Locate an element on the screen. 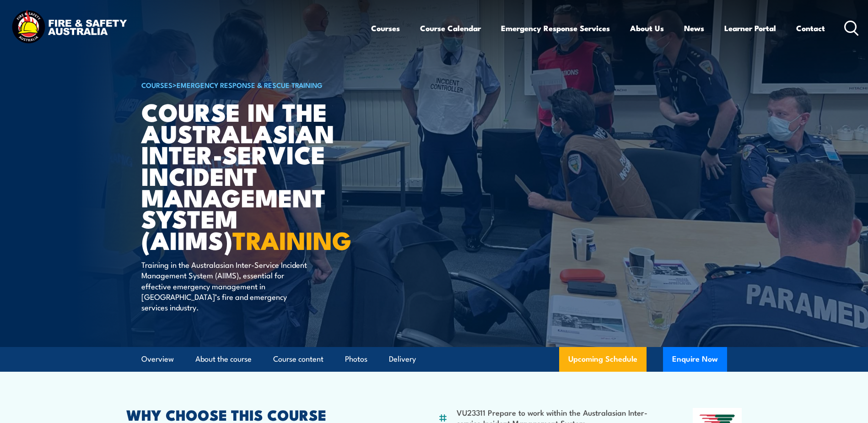 This screenshot has width=868, height=423. strong: TRAINING is located at coordinates (292, 239).